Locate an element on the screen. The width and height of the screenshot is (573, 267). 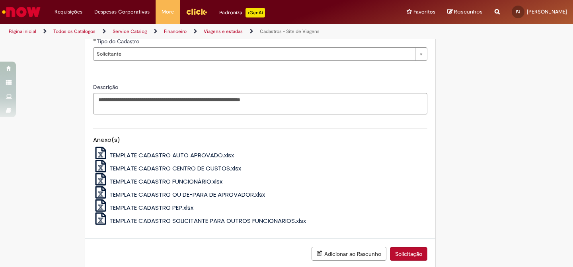
span: TEMPLATE CADASTRO AUTO APROVADO.xlsx is located at coordinates (172, 155).